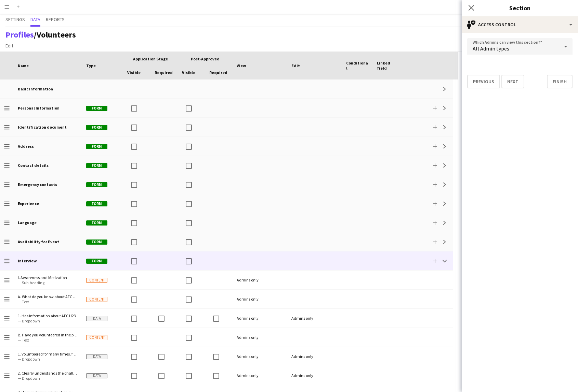 This screenshot has width=578, height=392. I want to click on span: Volunteers, so click(56, 34).